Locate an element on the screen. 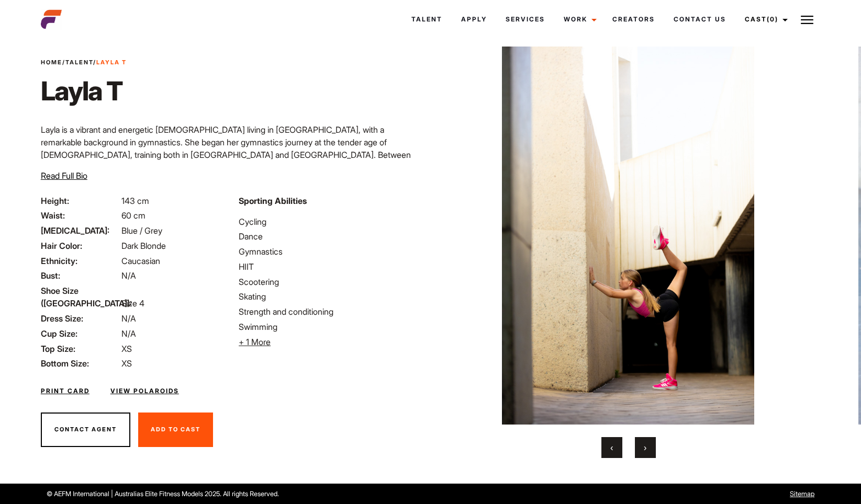 The width and height of the screenshot is (861, 504). span: Previous is located at coordinates (612, 448).